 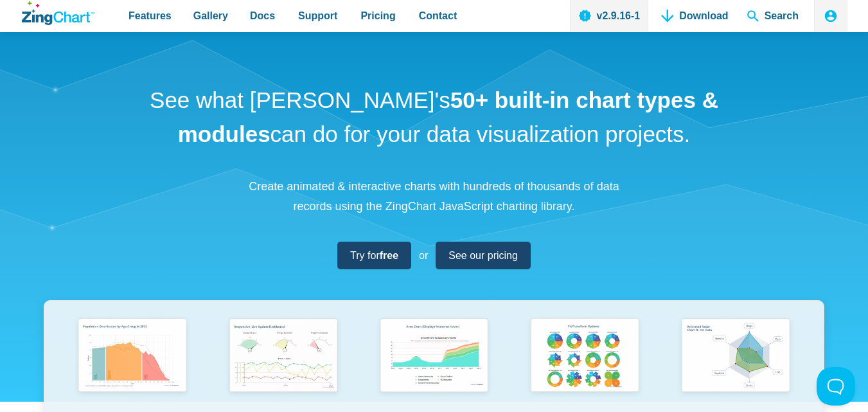 I want to click on strong: 50+ built-in chart types & modules, so click(x=448, y=117).